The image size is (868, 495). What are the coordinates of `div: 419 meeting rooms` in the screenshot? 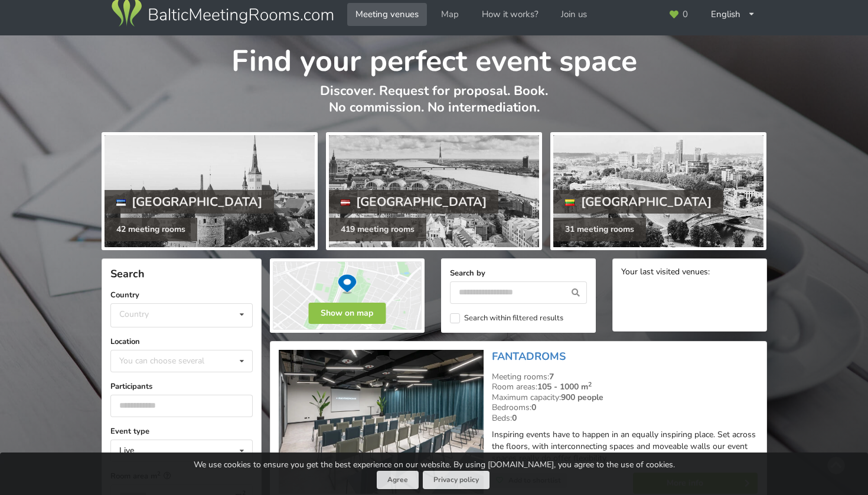 It's located at (377, 230).